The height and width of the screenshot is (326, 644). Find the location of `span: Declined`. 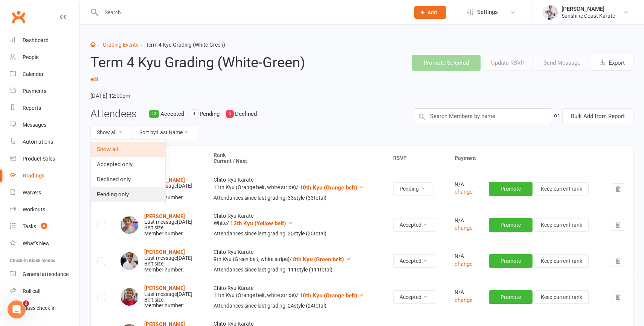

span: Declined is located at coordinates (246, 114).